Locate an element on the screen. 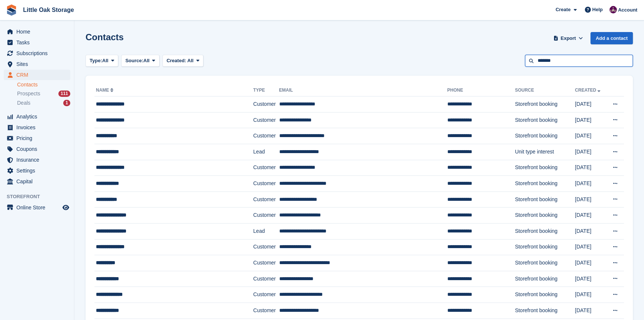  th: Source is located at coordinates (545, 91).